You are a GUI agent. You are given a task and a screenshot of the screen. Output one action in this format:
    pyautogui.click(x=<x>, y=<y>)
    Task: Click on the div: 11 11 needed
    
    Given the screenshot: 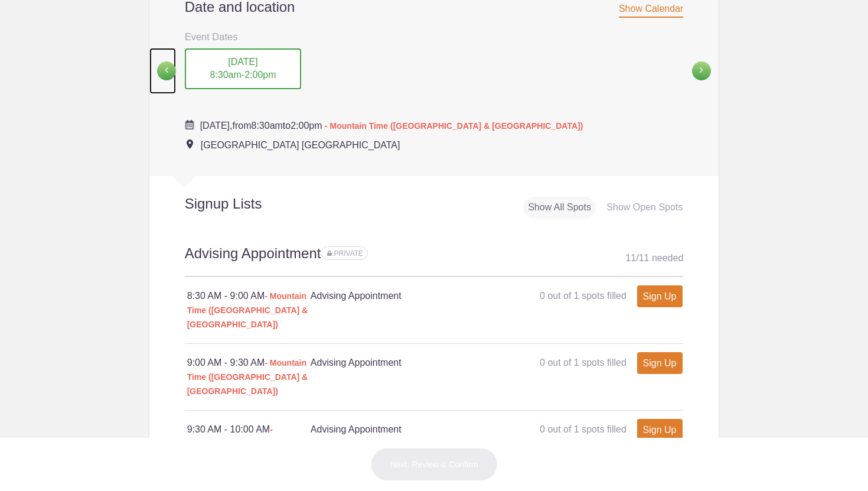 What is the action you would take?
    pyautogui.click(x=654, y=258)
    